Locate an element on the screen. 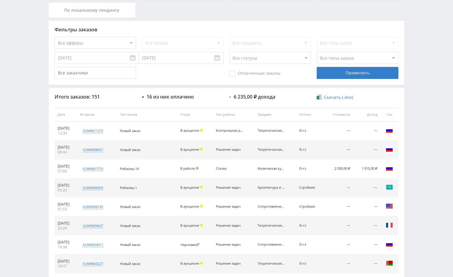  div: По локальному лендингу is located at coordinates (92, 10).